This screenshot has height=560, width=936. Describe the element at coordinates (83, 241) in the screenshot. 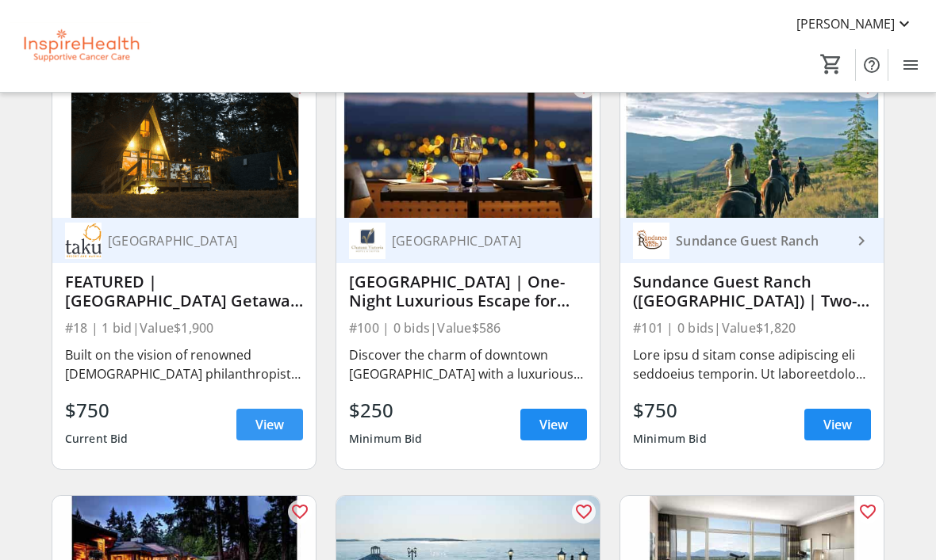

I see `img: Taku Resort and Marina` at that location.